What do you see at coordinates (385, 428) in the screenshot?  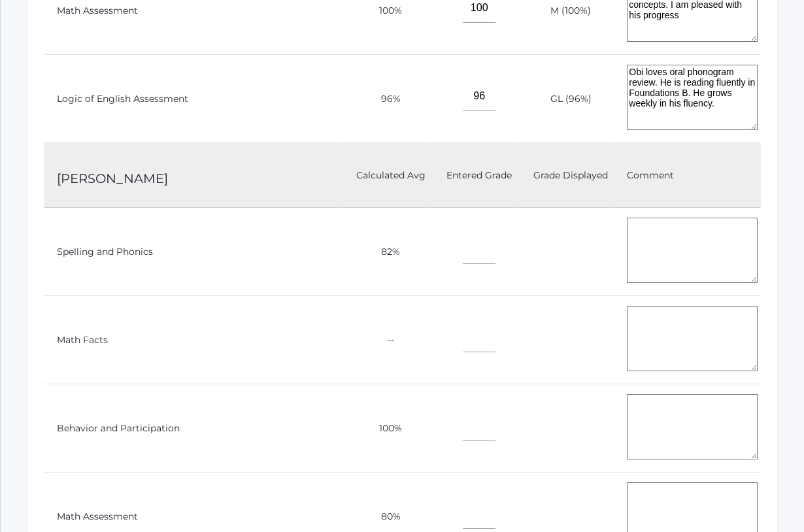 I see `td: 100%` at bounding box center [385, 428].